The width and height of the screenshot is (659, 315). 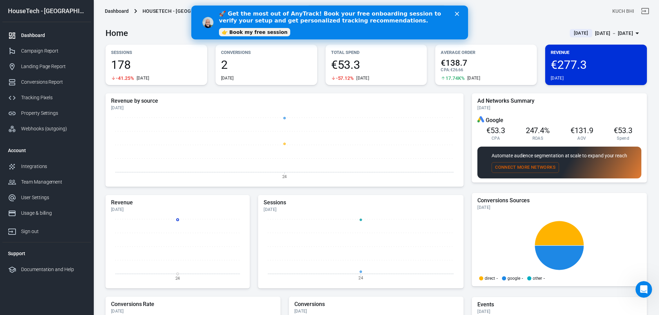 I want to click on div: Tracking Pixels, so click(x=53, y=98).